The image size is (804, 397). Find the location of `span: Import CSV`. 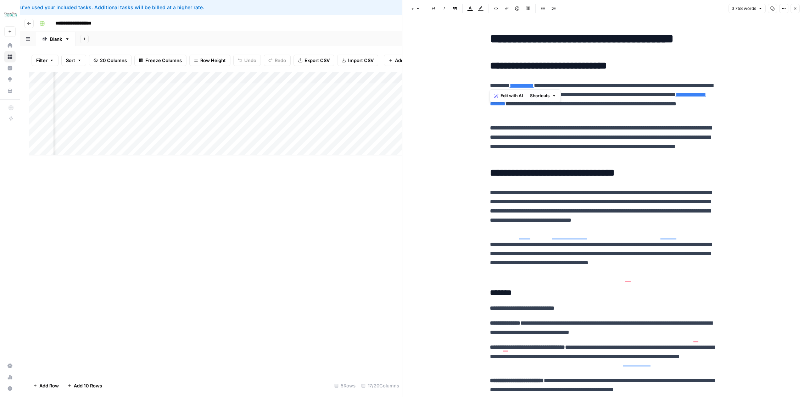

span: Import CSV is located at coordinates (361, 60).